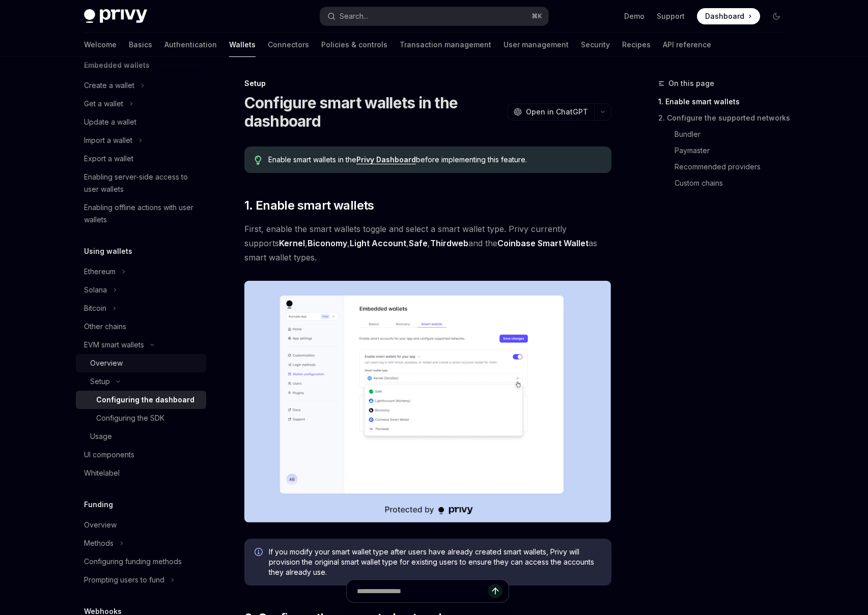 This screenshot has width=868, height=615. Describe the element at coordinates (258, 160) in the screenshot. I see `svg: Tip` at that location.